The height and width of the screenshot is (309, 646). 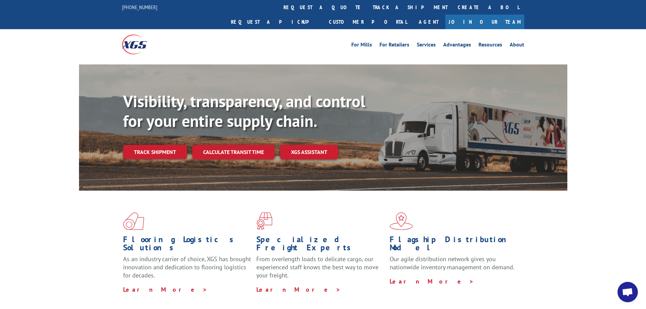 I want to click on a: Services, so click(x=426, y=46).